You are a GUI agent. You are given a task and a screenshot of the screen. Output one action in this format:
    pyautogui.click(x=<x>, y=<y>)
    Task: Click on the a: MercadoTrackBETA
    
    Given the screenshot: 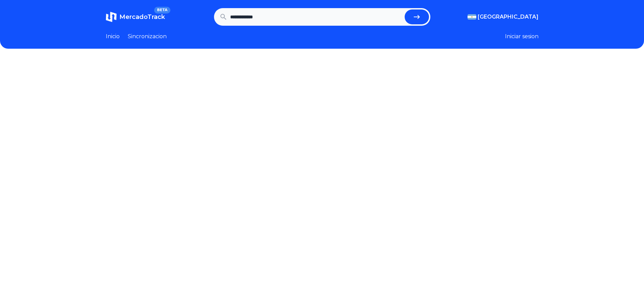 What is the action you would take?
    pyautogui.click(x=136, y=17)
    